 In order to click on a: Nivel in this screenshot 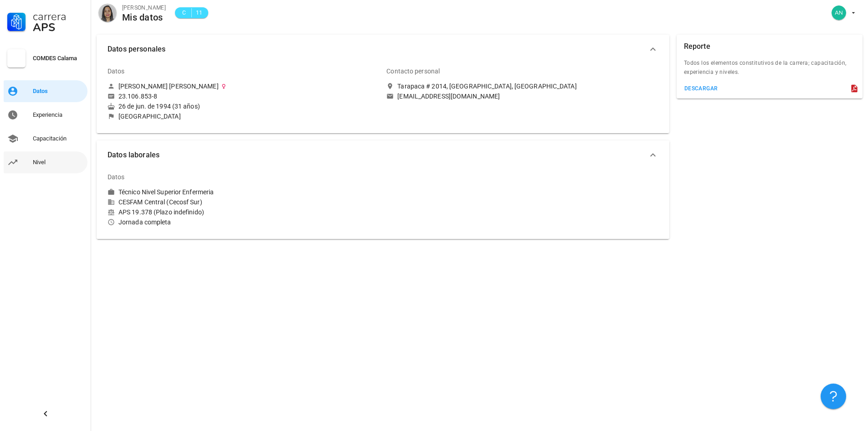, I will do `click(45, 162)`.